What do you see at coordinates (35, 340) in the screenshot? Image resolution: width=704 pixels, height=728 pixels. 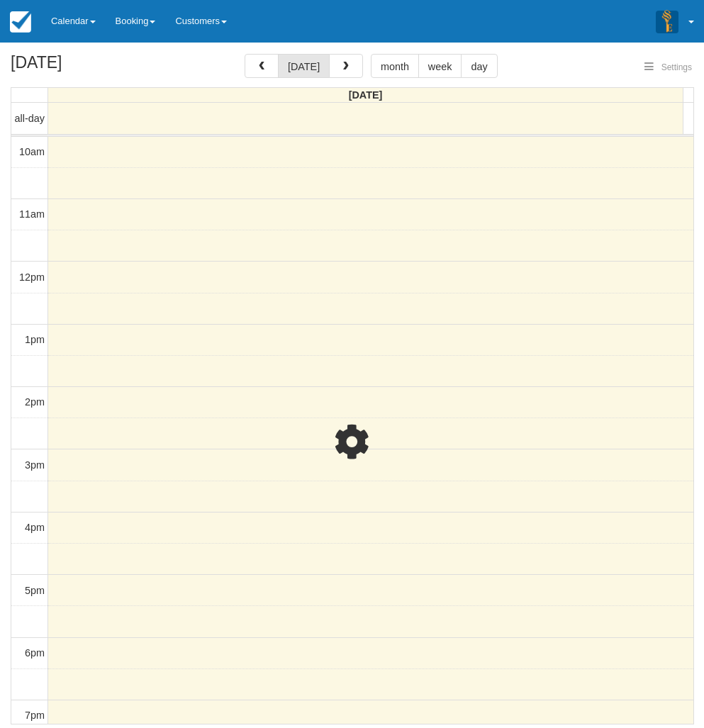 I see `span: 1pm` at bounding box center [35, 340].